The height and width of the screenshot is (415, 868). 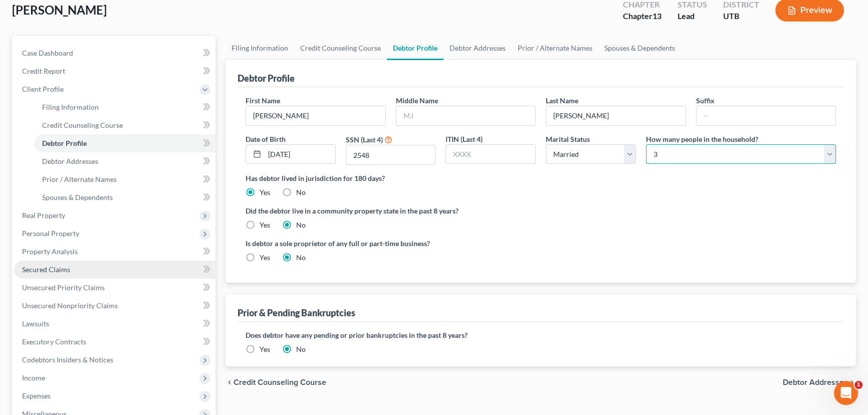 I want to click on label: Has debtor lived in jurisdiction for 180 days?, so click(x=541, y=178).